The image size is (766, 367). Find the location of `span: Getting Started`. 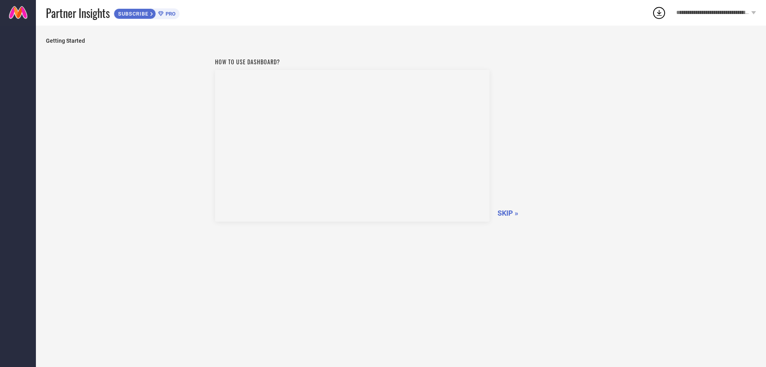

span: Getting Started is located at coordinates (401, 41).